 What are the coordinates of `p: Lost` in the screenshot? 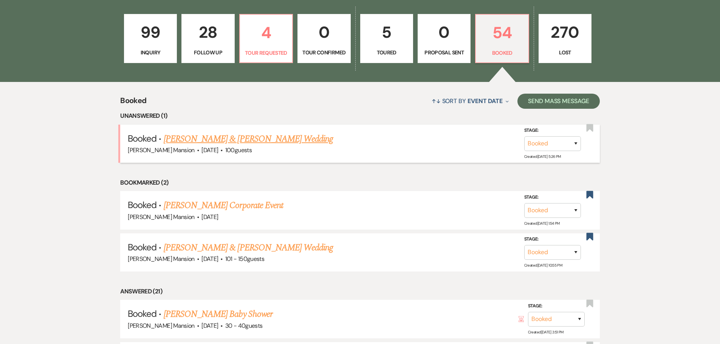 It's located at (565, 53).